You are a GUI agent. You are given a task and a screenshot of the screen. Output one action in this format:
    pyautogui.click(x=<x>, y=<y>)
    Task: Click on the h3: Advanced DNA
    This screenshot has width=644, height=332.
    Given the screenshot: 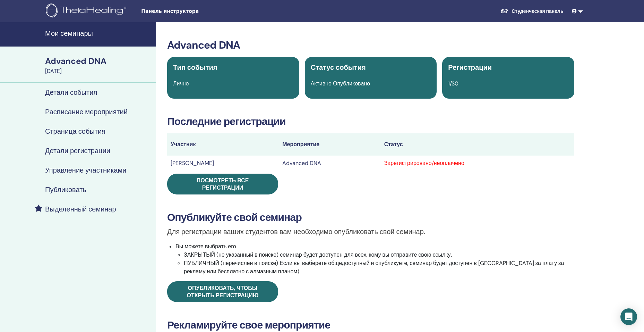 What is the action you would take?
    pyautogui.click(x=371, y=45)
    